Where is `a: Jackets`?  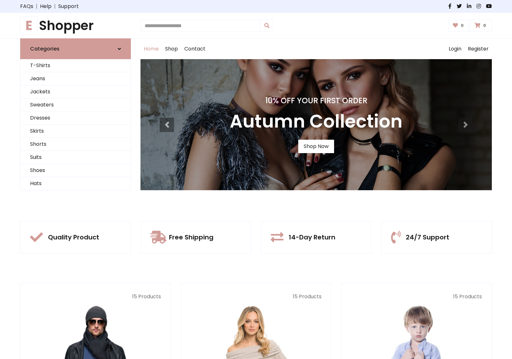 a: Jackets is located at coordinates (75, 92).